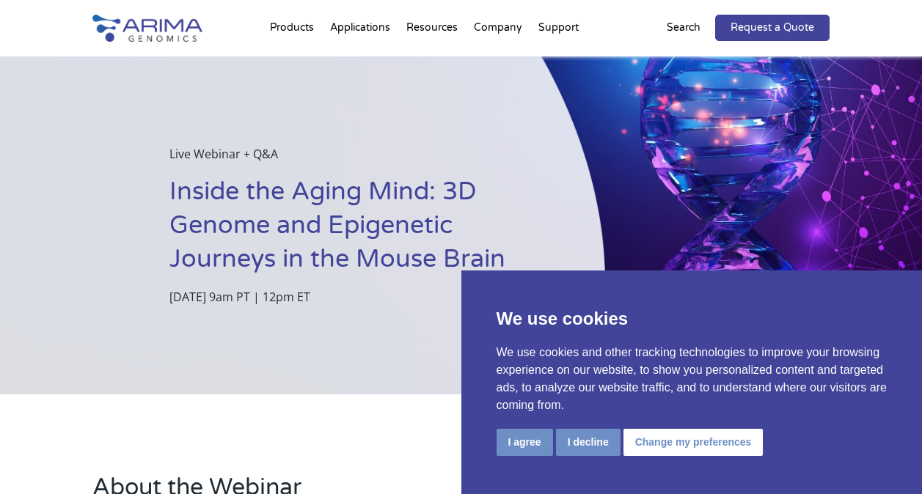 This screenshot has height=494, width=922. I want to click on button: I decline, so click(588, 442).